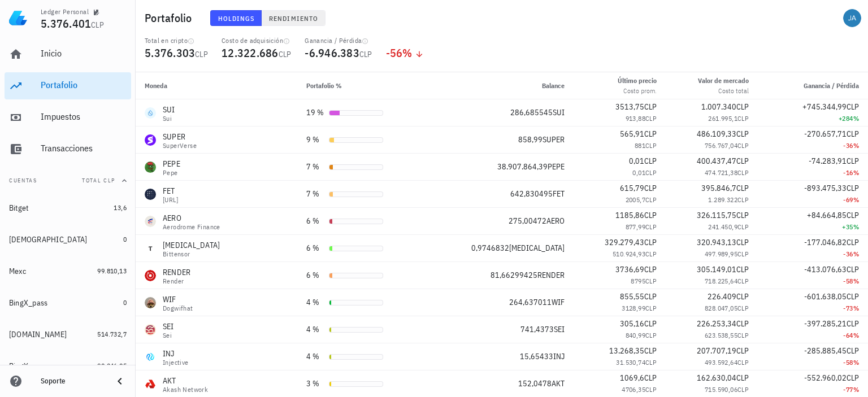 The width and height of the screenshot is (868, 397). What do you see at coordinates (724, 81) in the screenshot?
I see `div: Valor de mercado` at bounding box center [724, 81].